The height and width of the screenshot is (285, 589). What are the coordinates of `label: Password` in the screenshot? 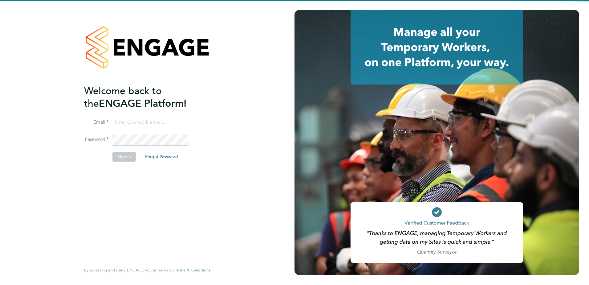 It's located at (96, 139).